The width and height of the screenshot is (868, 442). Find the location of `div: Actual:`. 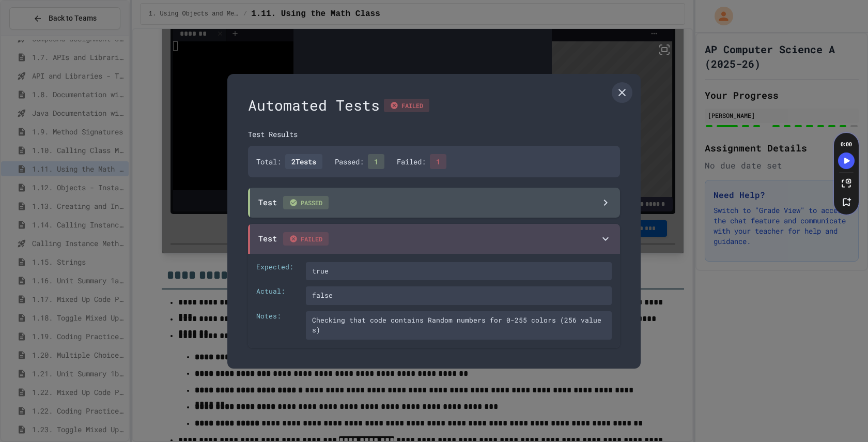

div: Actual: is located at coordinates (277, 296).